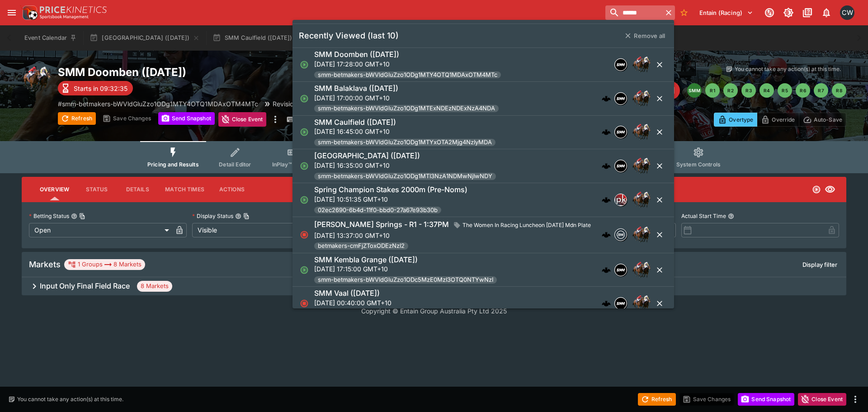  What do you see at coordinates (255, 72) in the screenshot?
I see `h2: Copy To Clipboard` at bounding box center [255, 72].